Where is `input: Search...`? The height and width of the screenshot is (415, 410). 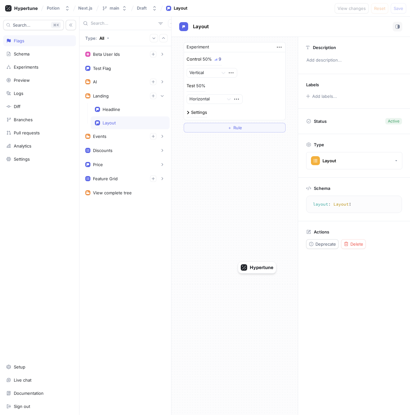 input: Search... is located at coordinates (123, 23).